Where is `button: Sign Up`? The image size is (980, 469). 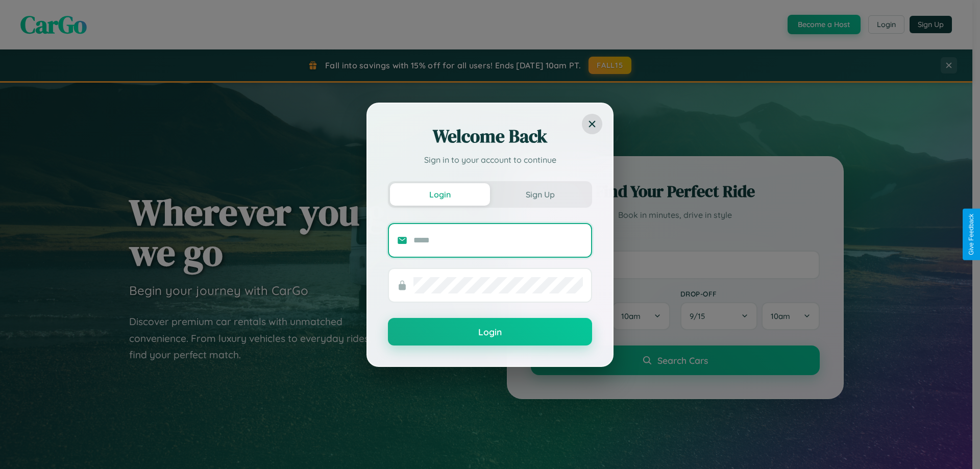
button: Sign Up is located at coordinates (540, 194).